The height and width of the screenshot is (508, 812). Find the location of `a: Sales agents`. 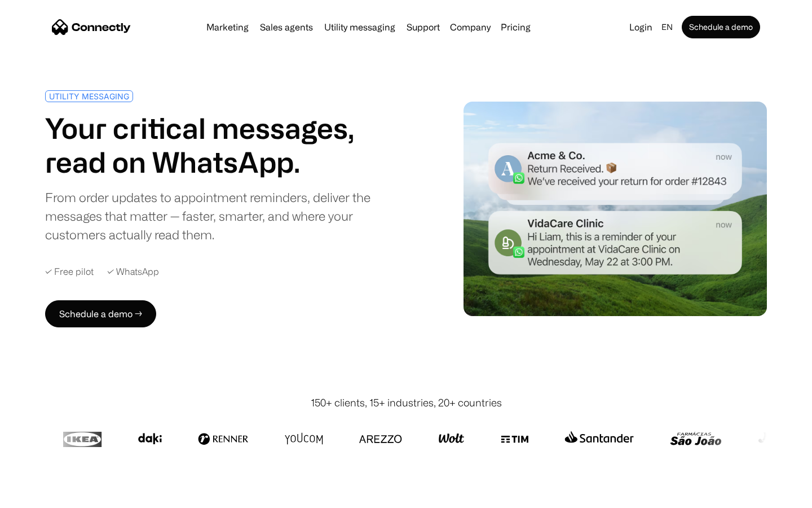

a: Sales agents is located at coordinates (286, 27).